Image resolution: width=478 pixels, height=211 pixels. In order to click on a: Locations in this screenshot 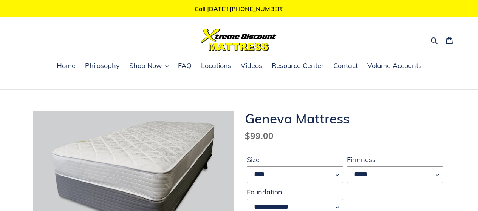, I will do `click(216, 66)`.